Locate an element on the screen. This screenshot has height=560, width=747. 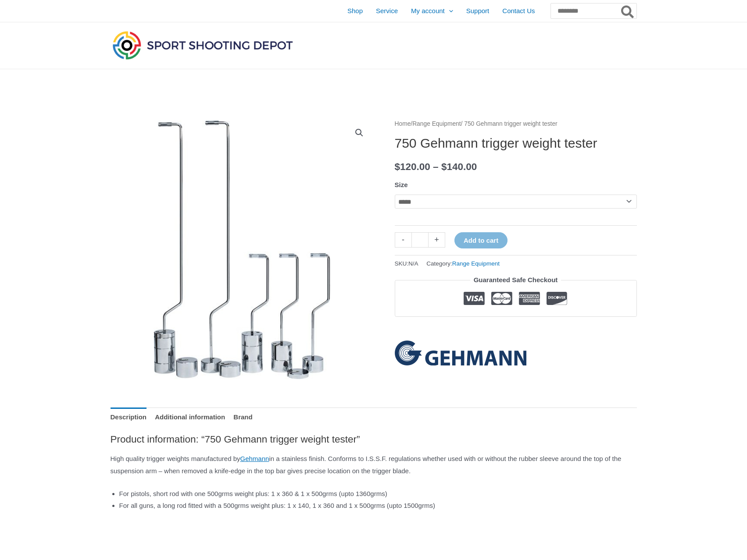
span: SKU: is located at coordinates (406, 264).